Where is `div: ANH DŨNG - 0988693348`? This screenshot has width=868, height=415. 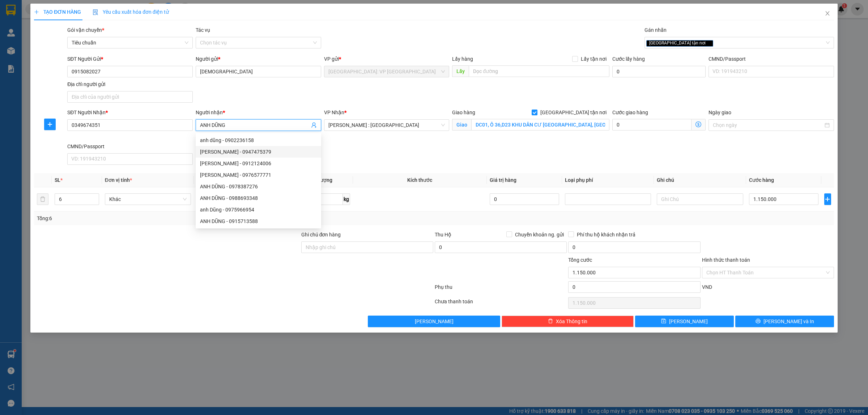 div: ANH DŨNG - 0988693348 is located at coordinates (258, 198).